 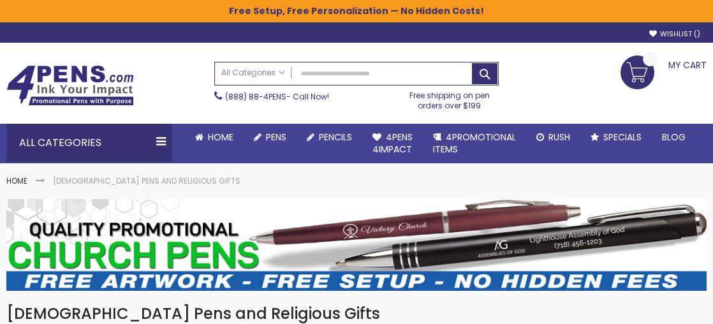 I want to click on span: Specials, so click(x=622, y=137).